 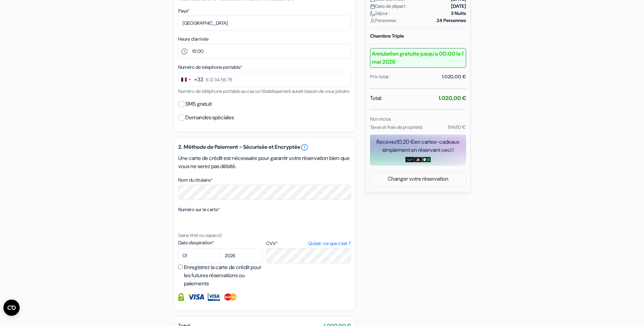 What do you see at coordinates (376, 98) in the screenshot?
I see `span: Total:` at bounding box center [376, 98].